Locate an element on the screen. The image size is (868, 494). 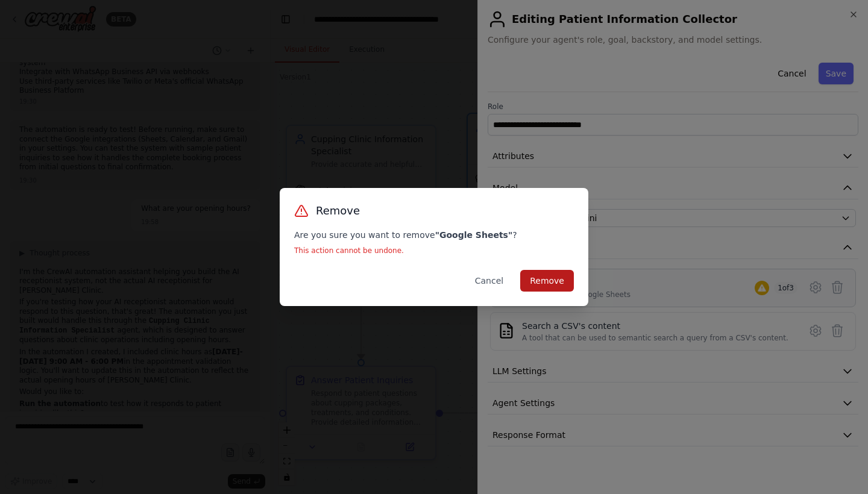
p: This action cannot be undone. is located at coordinates (434, 250).